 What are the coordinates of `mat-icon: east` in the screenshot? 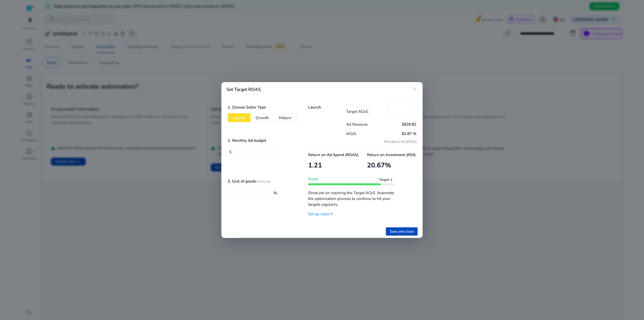 It's located at (331, 214).